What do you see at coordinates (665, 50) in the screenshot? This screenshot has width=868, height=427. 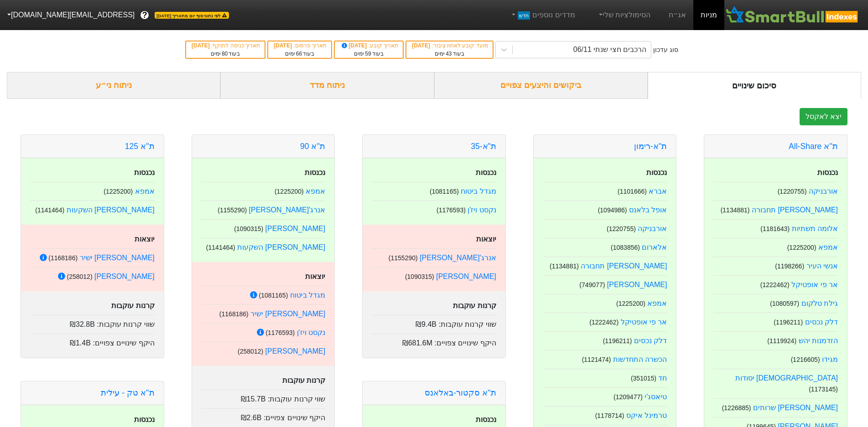 I see `div: סוג עדכון` at bounding box center [665, 50].